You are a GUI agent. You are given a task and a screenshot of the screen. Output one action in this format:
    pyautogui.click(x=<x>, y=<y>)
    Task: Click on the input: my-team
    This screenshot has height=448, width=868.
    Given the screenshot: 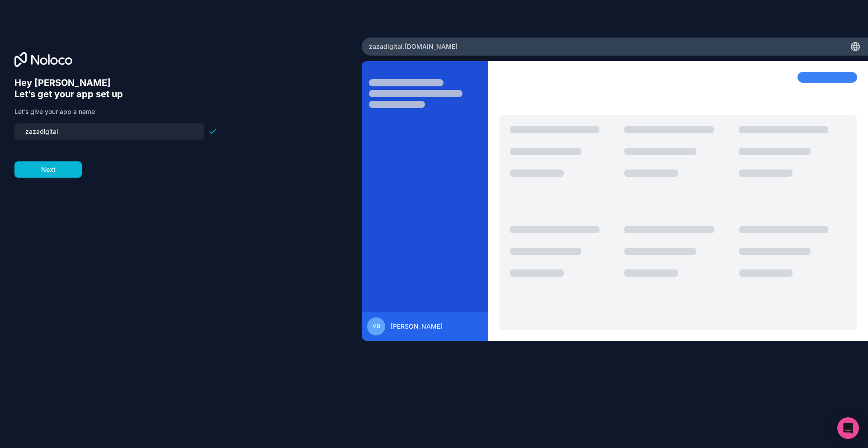 What is the action you would take?
    pyautogui.click(x=110, y=131)
    